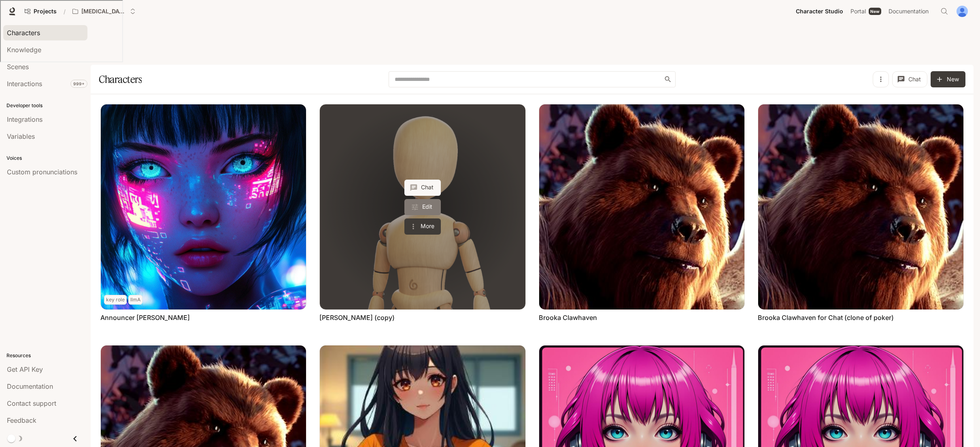  What do you see at coordinates (422, 227) in the screenshot?
I see `button: More actions` at bounding box center [422, 227].